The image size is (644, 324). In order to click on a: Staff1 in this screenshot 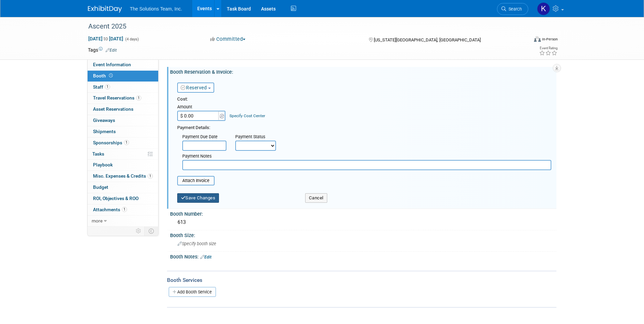, I will do `click(123, 87)`.